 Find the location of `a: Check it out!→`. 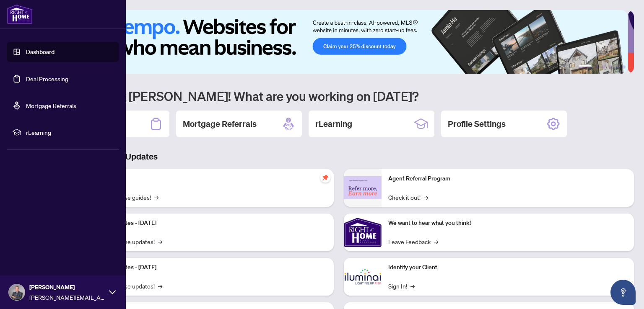

a: Check it out!→ is located at coordinates (407, 197).